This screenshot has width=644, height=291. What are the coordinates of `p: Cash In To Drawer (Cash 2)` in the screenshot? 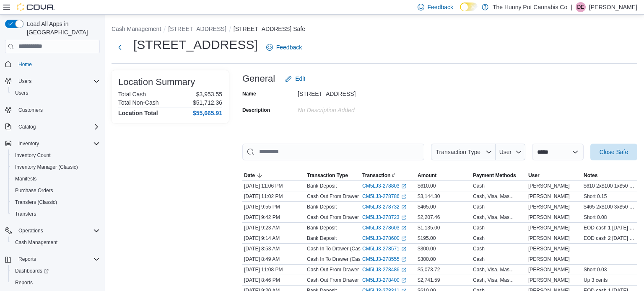 It's located at (338, 249).